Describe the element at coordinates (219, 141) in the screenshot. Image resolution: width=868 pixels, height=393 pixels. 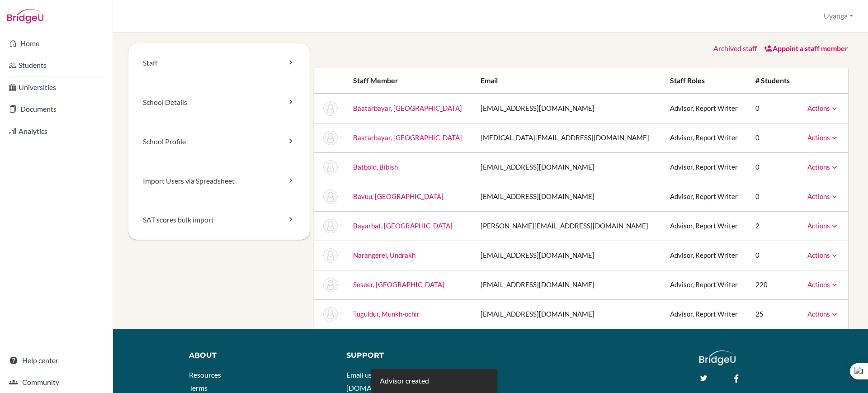
I see `a: School Profile` at that location.